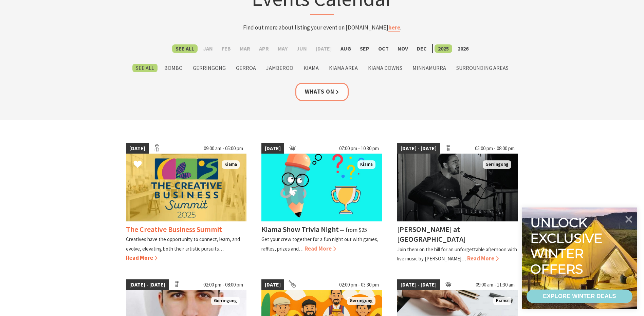 The image size is (644, 316). Describe the element at coordinates (300, 229) in the screenshot. I see `h4: Kiama Show Trivia Night` at that location.